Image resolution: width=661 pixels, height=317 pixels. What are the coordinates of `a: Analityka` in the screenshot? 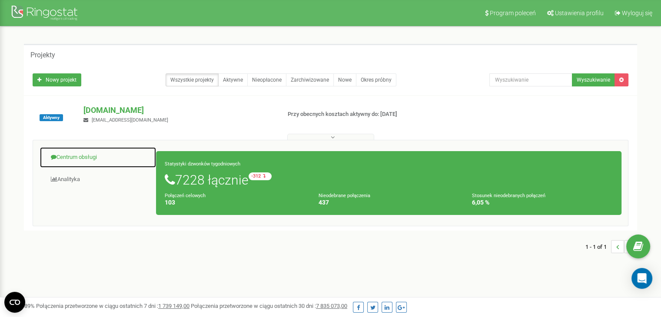 It's located at (98, 179).